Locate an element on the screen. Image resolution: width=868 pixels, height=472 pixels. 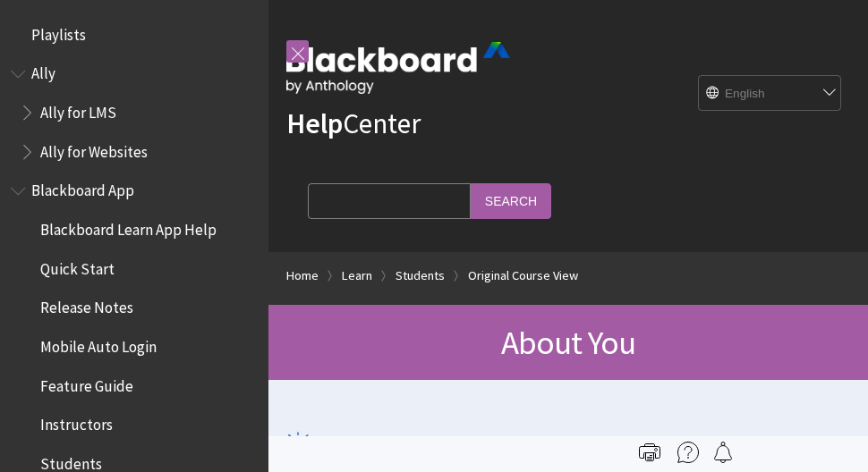
span: Blackboard App is located at coordinates (82, 188).